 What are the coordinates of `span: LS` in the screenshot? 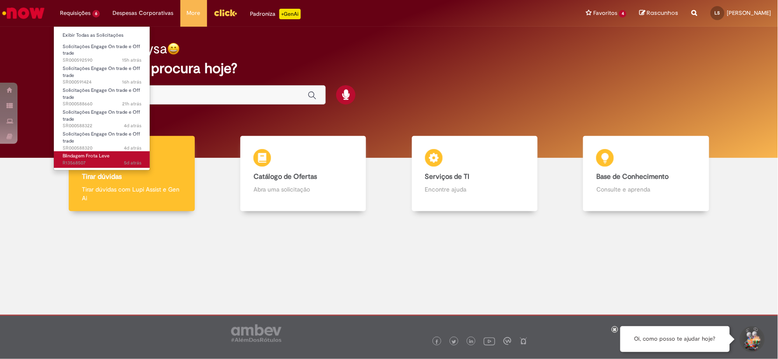 It's located at (718, 13).